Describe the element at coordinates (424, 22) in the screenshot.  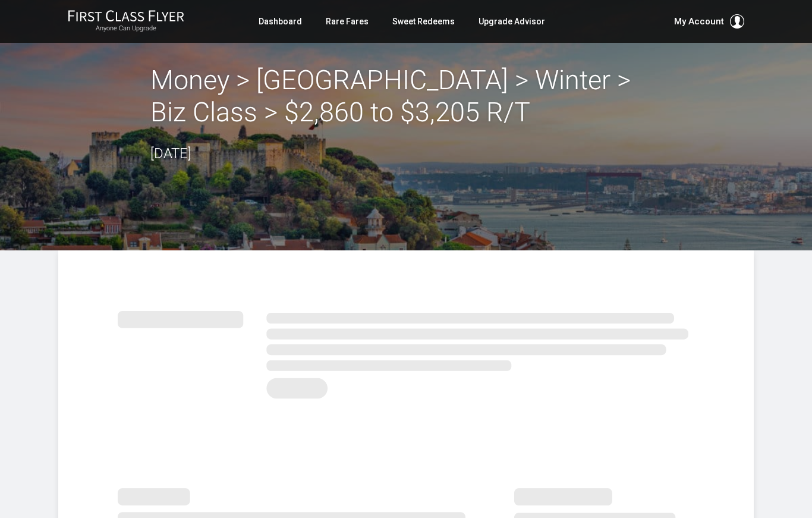
I see `a: Sweet Redeems` at that location.